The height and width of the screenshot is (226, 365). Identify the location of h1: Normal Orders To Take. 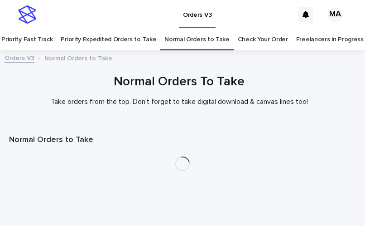
(179, 82).